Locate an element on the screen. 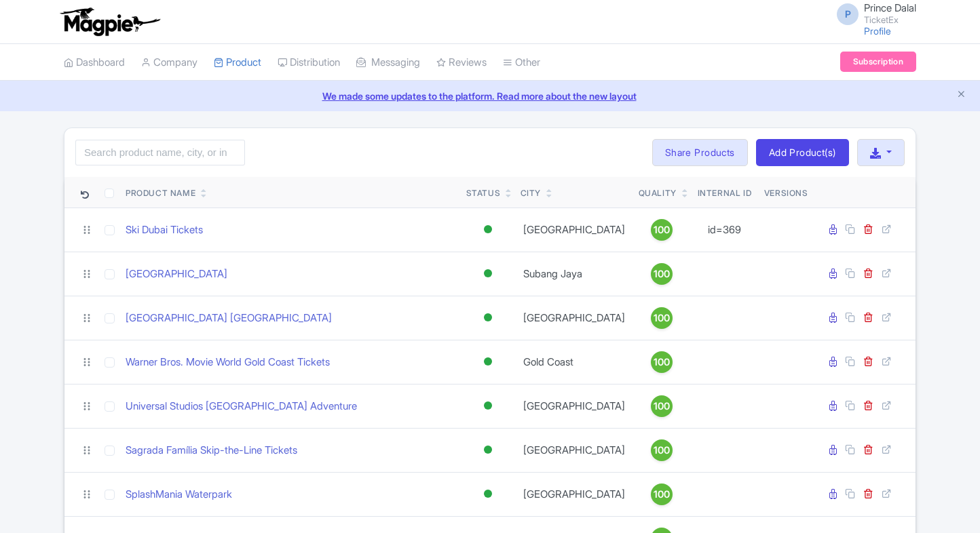  a: Share Products is located at coordinates (700, 153).